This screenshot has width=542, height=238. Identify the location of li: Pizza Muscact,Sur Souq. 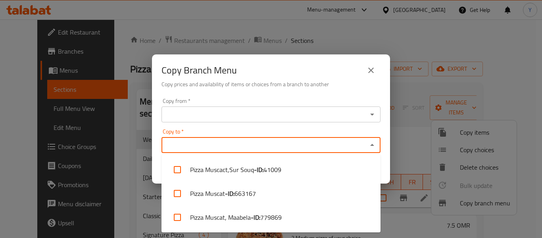
(271, 170).